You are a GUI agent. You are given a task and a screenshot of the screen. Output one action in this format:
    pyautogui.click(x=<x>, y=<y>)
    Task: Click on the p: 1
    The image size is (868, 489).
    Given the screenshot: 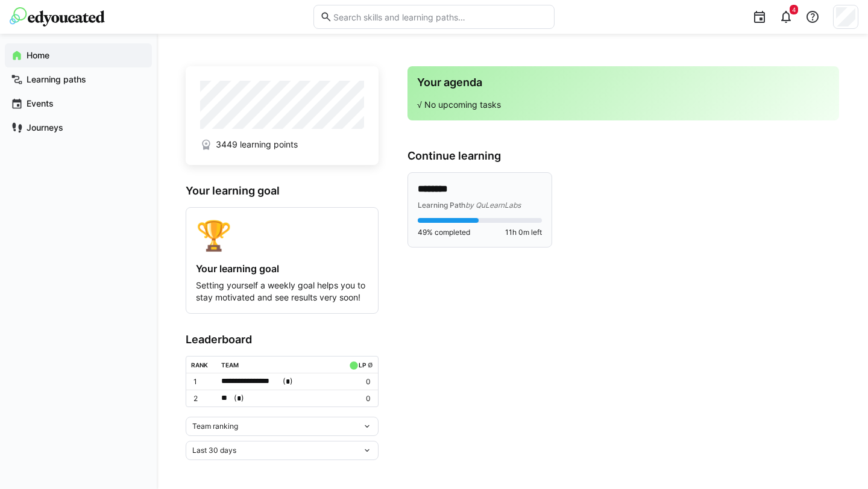 What is the action you would take?
    pyautogui.click(x=202, y=382)
    